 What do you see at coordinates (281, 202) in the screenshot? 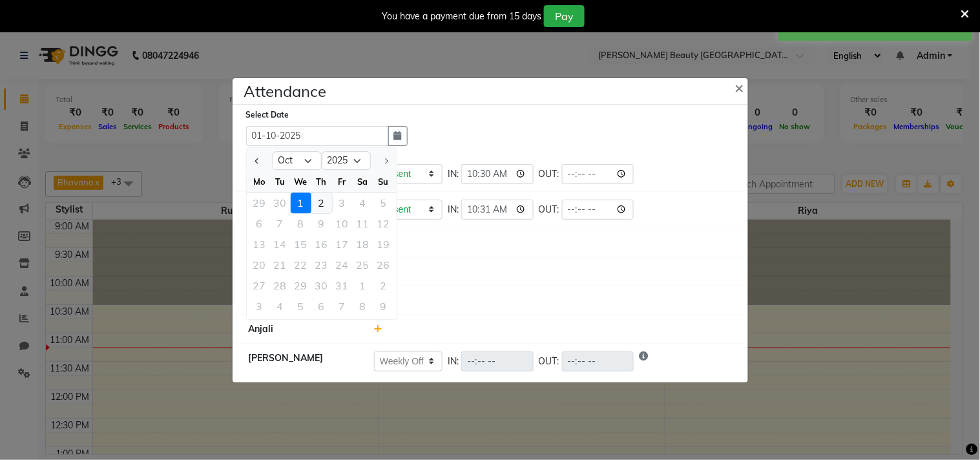
I see `div: Tuesday, September 30, 2025` at bounding box center [281, 202].